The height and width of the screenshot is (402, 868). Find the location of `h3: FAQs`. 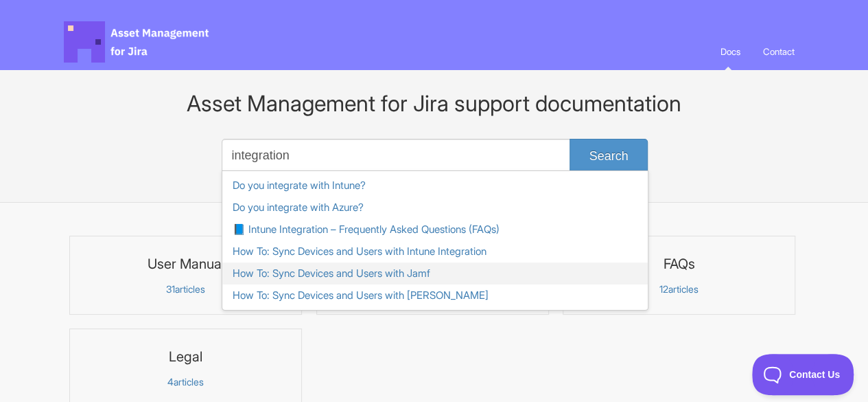

h3: FAQs is located at coordinates (678, 264).